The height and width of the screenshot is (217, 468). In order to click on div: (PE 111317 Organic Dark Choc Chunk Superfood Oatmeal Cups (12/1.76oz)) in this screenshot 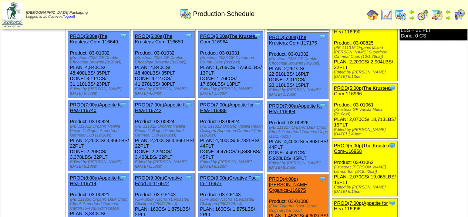, I will do `click(299, 132)`.